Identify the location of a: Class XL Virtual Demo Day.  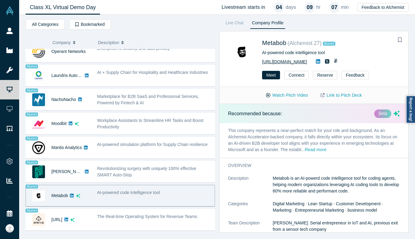
(63, 7).